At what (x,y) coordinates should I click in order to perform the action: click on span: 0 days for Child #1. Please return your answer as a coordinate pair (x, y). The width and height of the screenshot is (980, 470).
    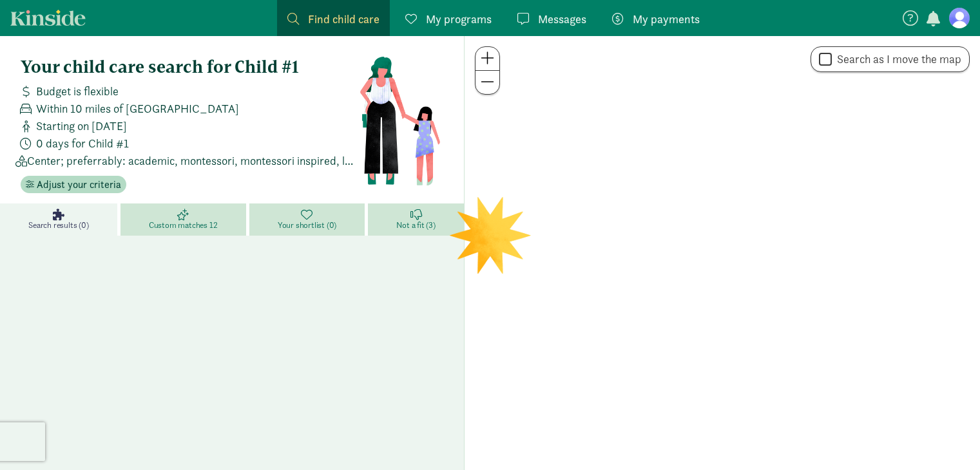
    Looking at the image, I should click on (82, 143).